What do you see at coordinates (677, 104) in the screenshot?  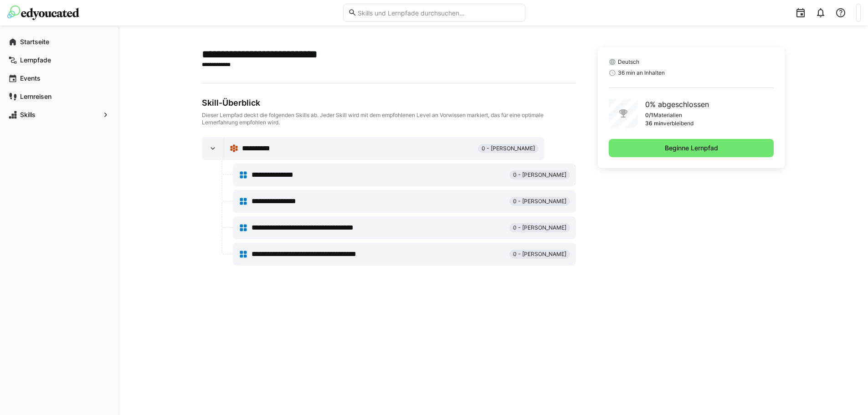 I see `p: 0% abgeschlossen` at bounding box center [677, 104].